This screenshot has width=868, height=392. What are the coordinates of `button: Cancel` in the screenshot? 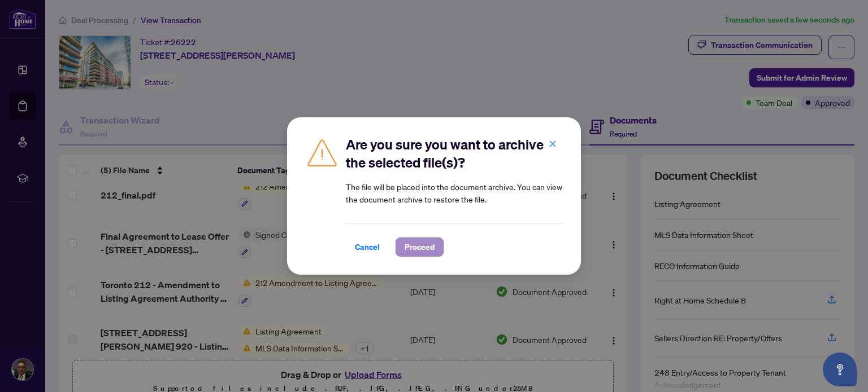 It's located at (367, 247).